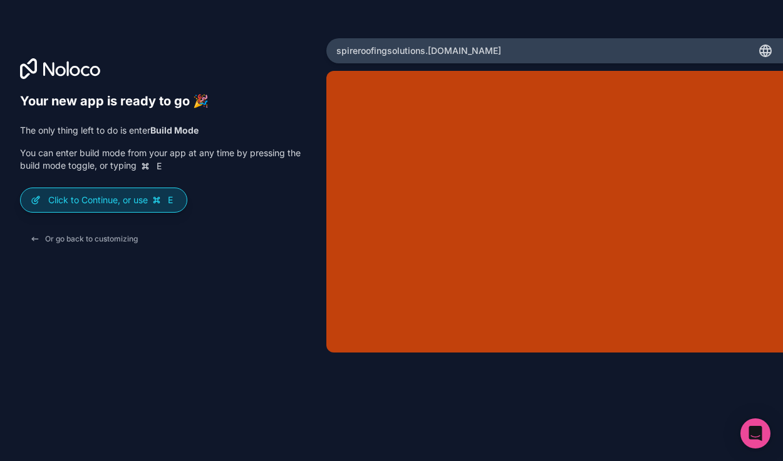  I want to click on p: You can enter build mode from your app at any time by pressing the build mode toggle, or typing, so click(160, 159).